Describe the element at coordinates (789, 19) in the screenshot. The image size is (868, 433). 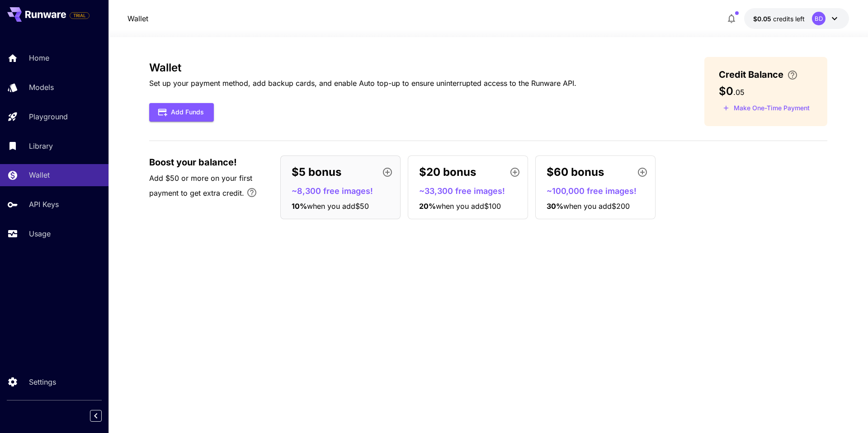
I see `span: credits left` at that location.